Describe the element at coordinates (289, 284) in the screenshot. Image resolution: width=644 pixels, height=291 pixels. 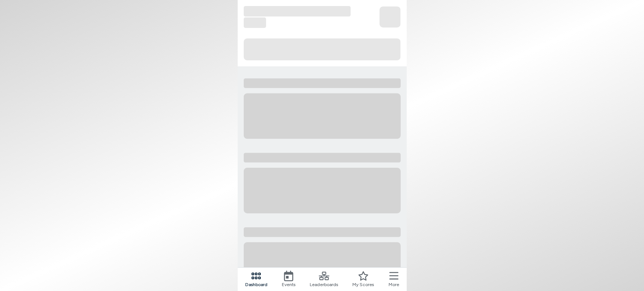
I see `span: Events` at that location.